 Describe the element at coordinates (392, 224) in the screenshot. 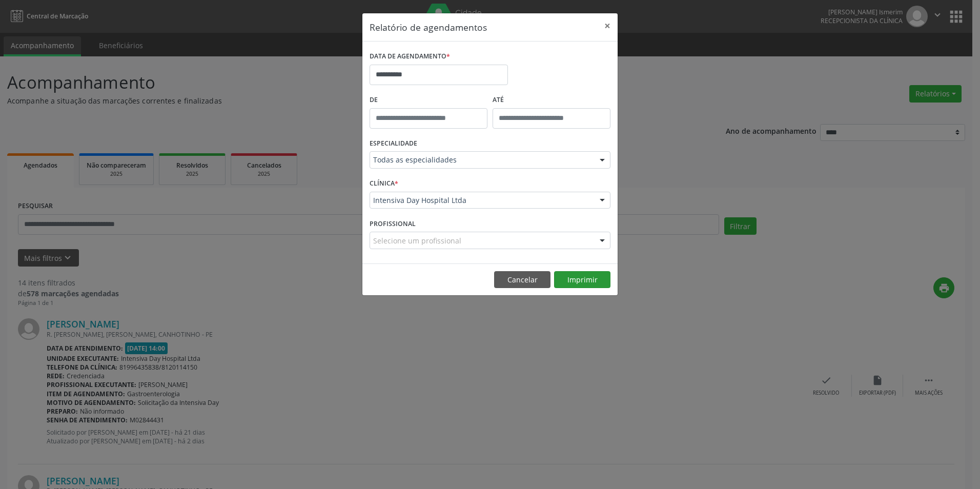

I see `label: PROFISSIONAL` at that location.